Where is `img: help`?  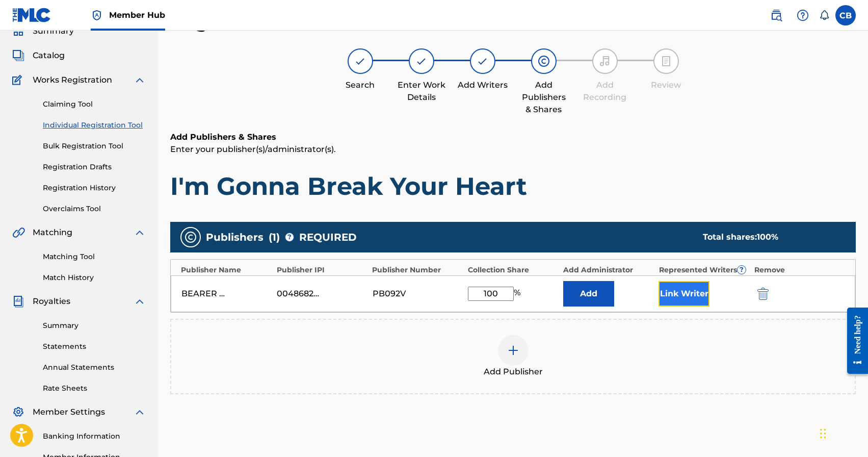 img: help is located at coordinates (803, 15).